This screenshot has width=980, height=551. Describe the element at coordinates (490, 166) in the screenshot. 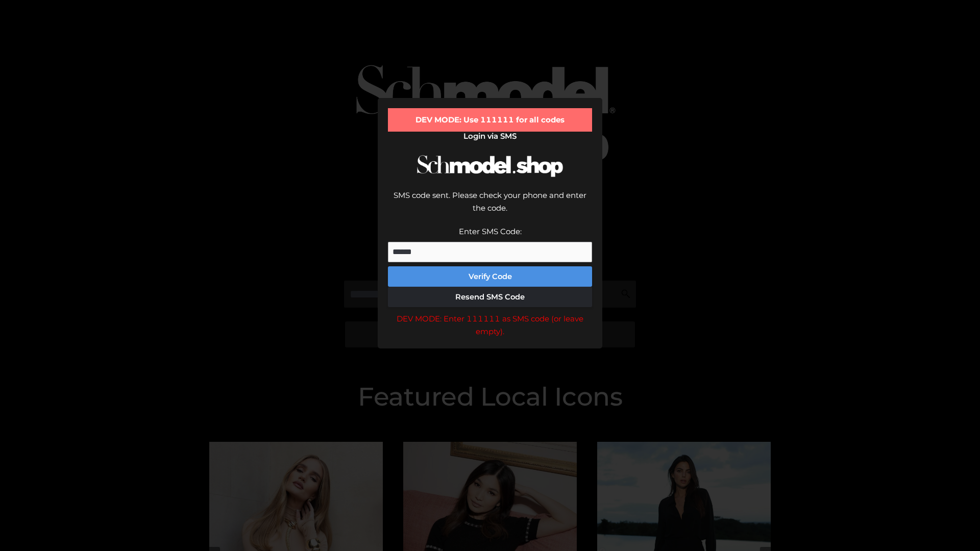

I see `img: Schmodel Logo` at that location.